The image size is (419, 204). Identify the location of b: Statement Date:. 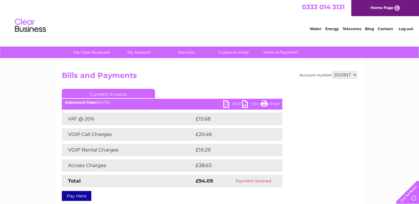
(81, 102).